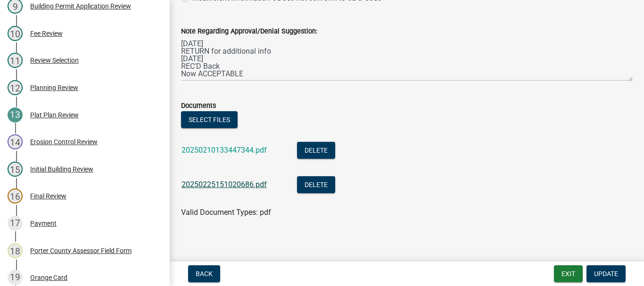 Image resolution: width=644 pixels, height=286 pixels. What do you see at coordinates (15, 250) in the screenshot?
I see `div: 18` at bounding box center [15, 250].